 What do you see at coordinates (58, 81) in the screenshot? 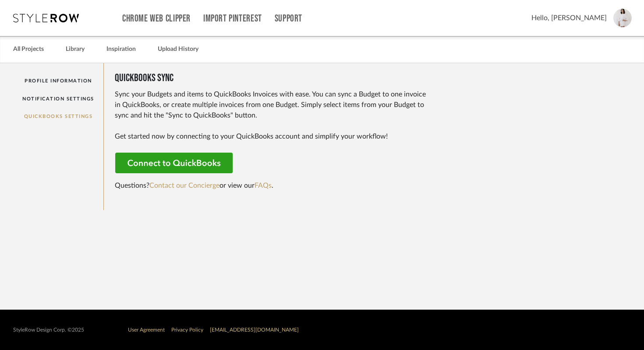
I see `a: Profile Information` at bounding box center [58, 81].